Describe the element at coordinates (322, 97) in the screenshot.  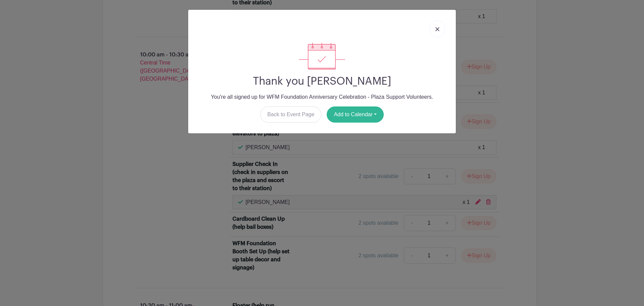
I see `p: You're all signed up for WFM Foundation Anniversary Celebration - Plaza Support Volunteers.` at that location.